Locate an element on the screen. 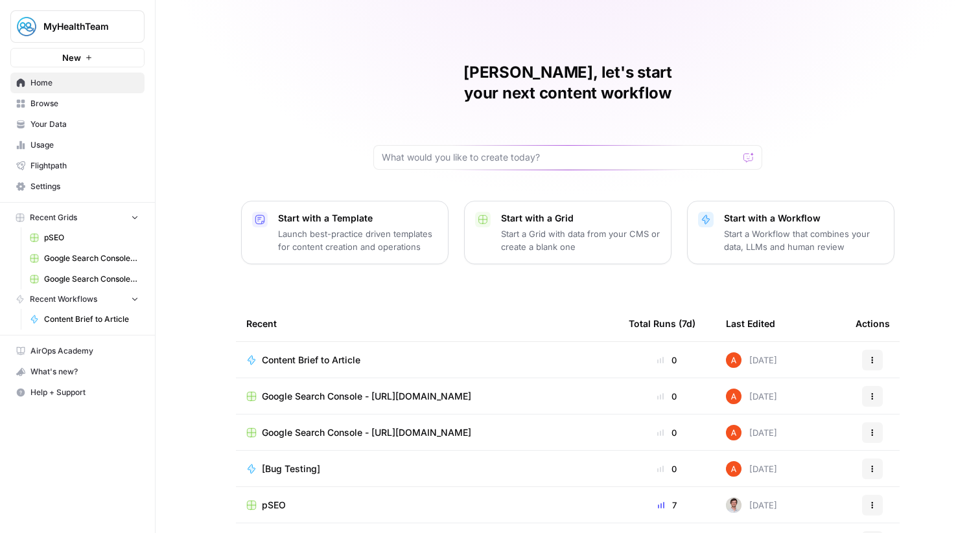  p: Start a Workflow that combines your data, LLMs and human review is located at coordinates (804, 240).